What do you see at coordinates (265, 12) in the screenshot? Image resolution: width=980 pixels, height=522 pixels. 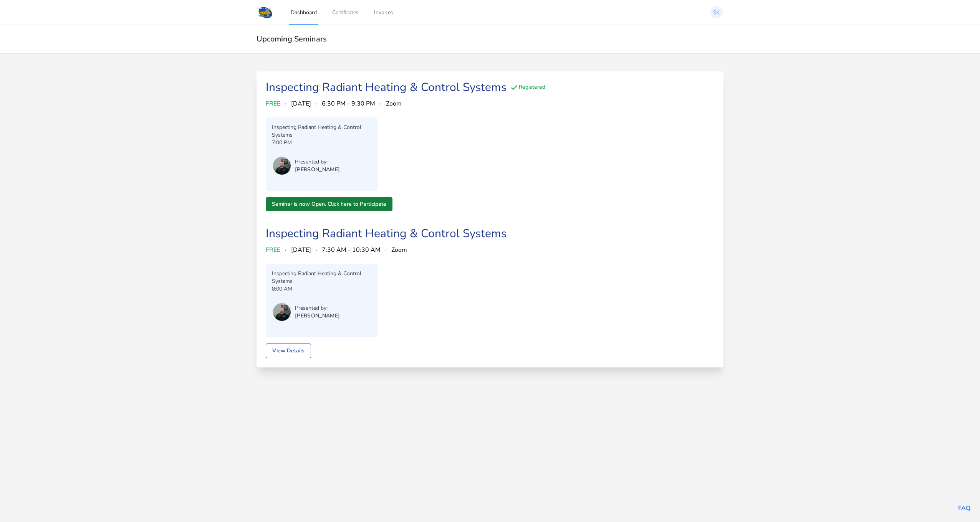 I see `img: Logo` at bounding box center [265, 12].